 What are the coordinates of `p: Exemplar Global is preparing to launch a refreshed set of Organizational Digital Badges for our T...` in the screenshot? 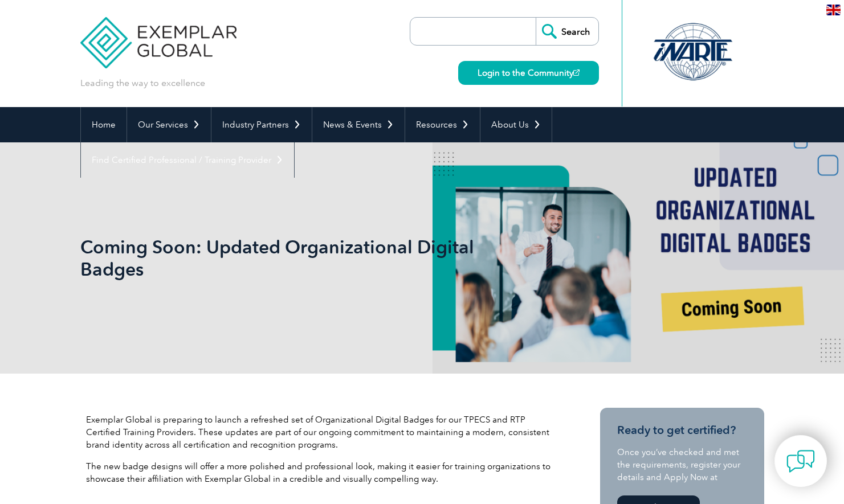 It's located at (320, 432).